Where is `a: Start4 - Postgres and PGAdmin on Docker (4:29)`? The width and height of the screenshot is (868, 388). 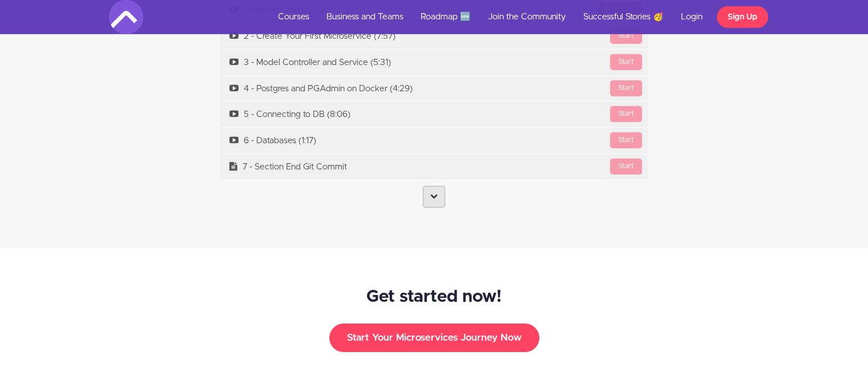
a: Start4 - Postgres and PGAdmin on Docker (4:29) is located at coordinates (434, 88).